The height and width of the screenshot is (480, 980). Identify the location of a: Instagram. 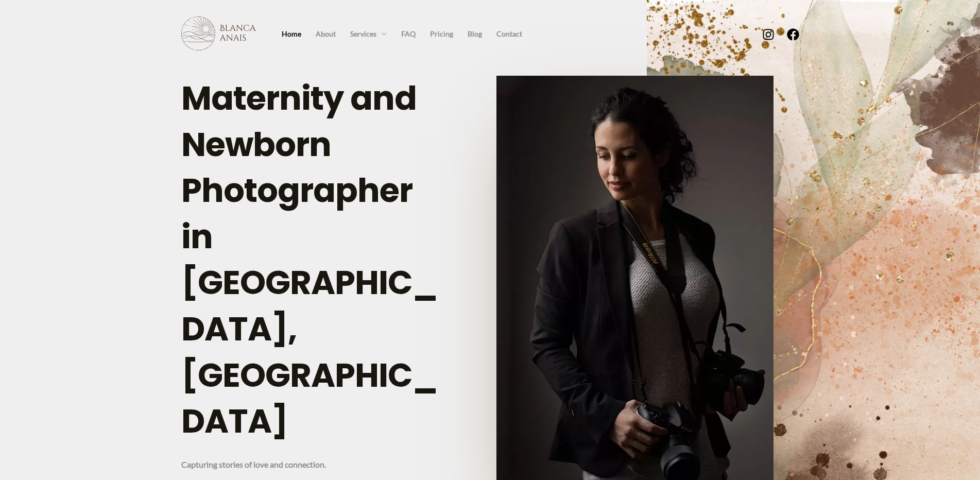
(769, 34).